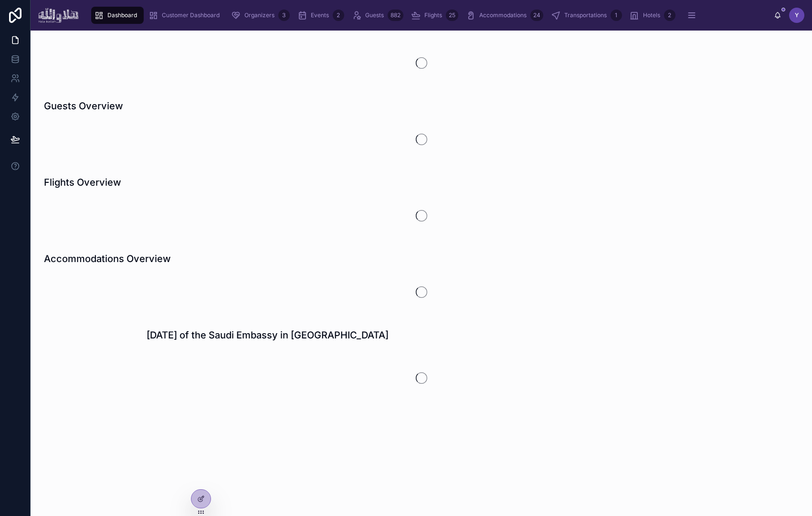  I want to click on a: Customer Dashboard, so click(186, 15).